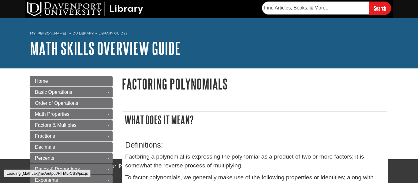 Image resolution: width=418 pixels, height=183 pixels. What do you see at coordinates (47, 180) in the screenshot?
I see `span: Exponents` at bounding box center [47, 180].